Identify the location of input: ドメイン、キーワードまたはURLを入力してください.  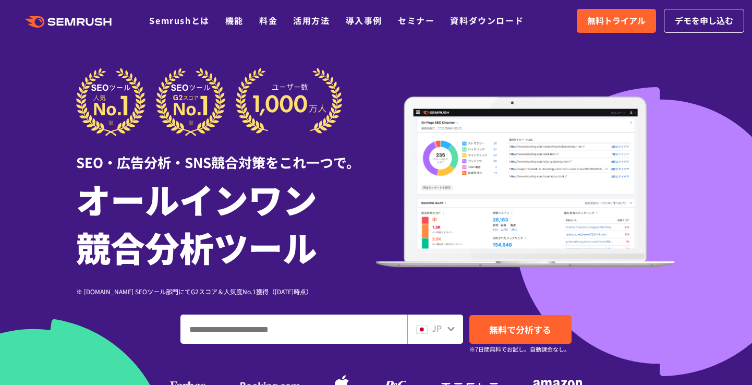
(294, 329).